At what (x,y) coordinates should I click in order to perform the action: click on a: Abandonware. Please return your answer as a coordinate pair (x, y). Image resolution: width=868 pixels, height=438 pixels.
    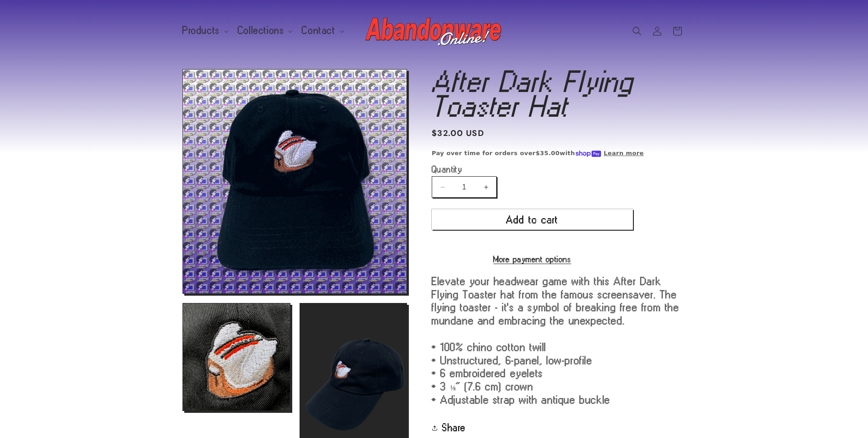
    Looking at the image, I should click on (434, 31).